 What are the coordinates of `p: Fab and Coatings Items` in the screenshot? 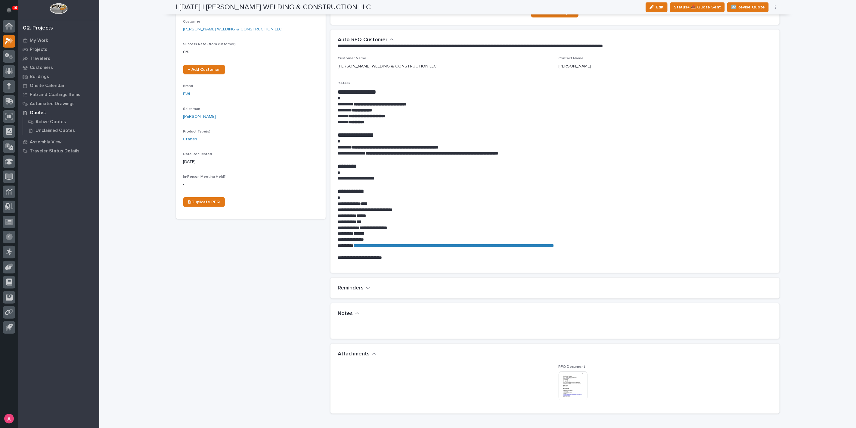 It's located at (55, 95).